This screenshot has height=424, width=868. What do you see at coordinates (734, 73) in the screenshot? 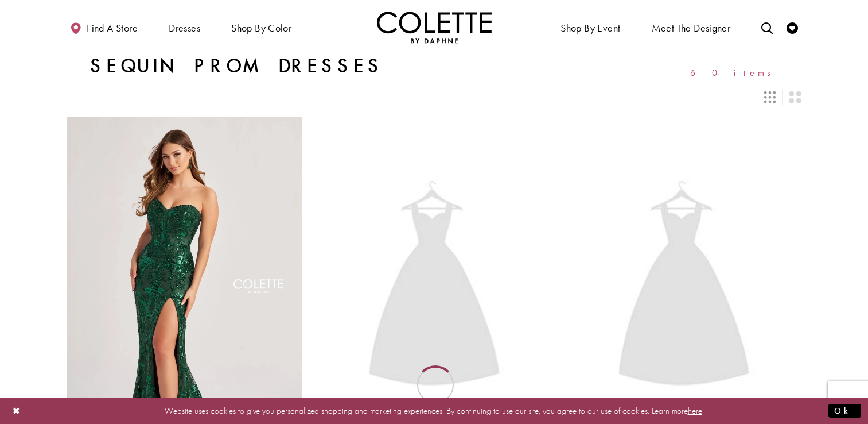
I see `span: 60 items` at bounding box center [734, 73].